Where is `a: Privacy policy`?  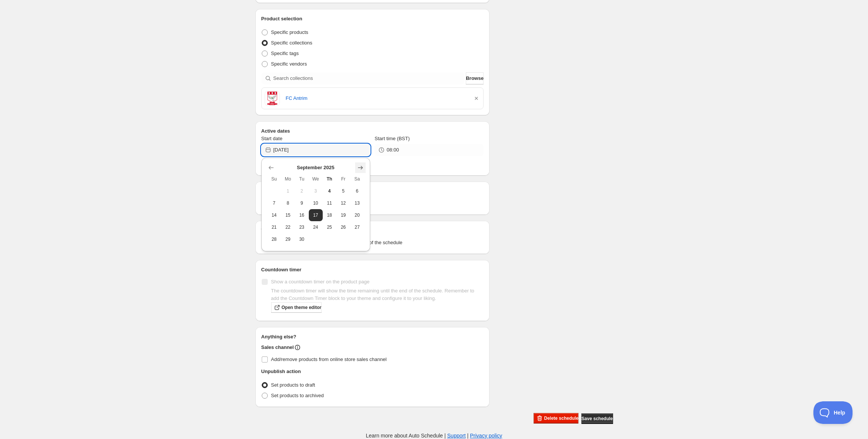
a: Privacy policy is located at coordinates (486, 435).